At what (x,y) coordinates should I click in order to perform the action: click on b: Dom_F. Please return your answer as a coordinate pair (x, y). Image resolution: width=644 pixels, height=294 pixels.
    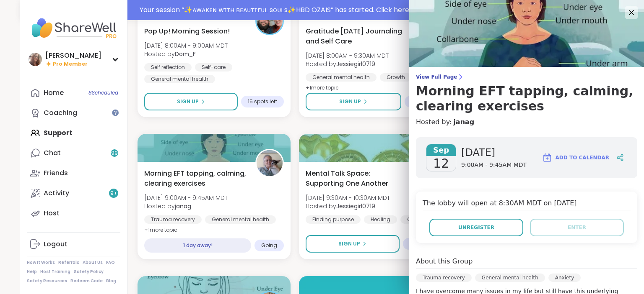
    Looking at the image, I should click on (185, 54).